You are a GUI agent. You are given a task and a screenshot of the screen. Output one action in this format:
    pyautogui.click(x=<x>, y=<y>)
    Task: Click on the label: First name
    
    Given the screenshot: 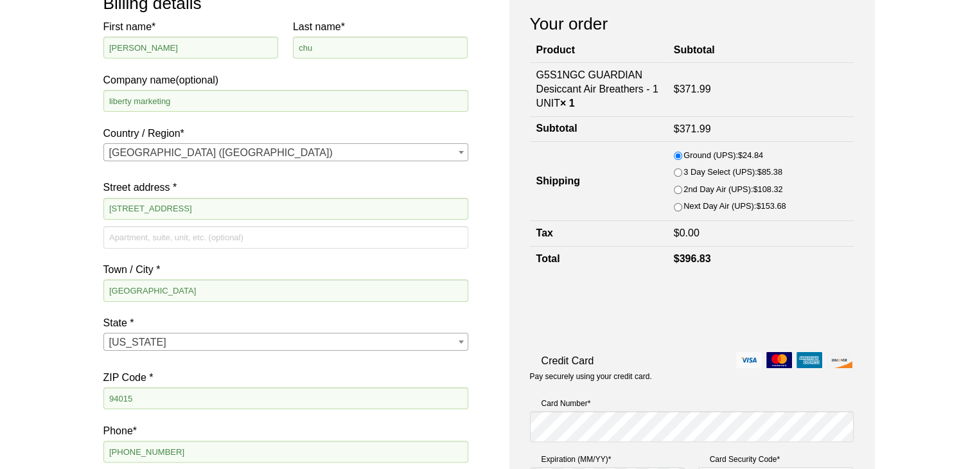 What is the action you would take?
    pyautogui.click(x=191, y=26)
    